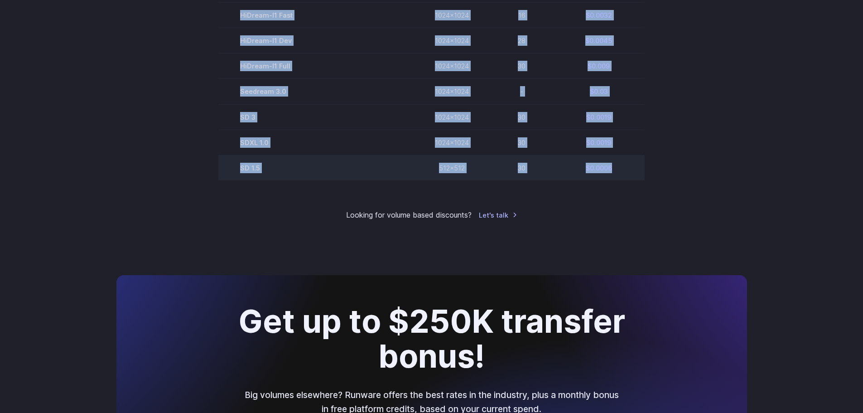 The height and width of the screenshot is (413, 863). Describe the element at coordinates (599, 66) in the screenshot. I see `td: $0.009` at that location.